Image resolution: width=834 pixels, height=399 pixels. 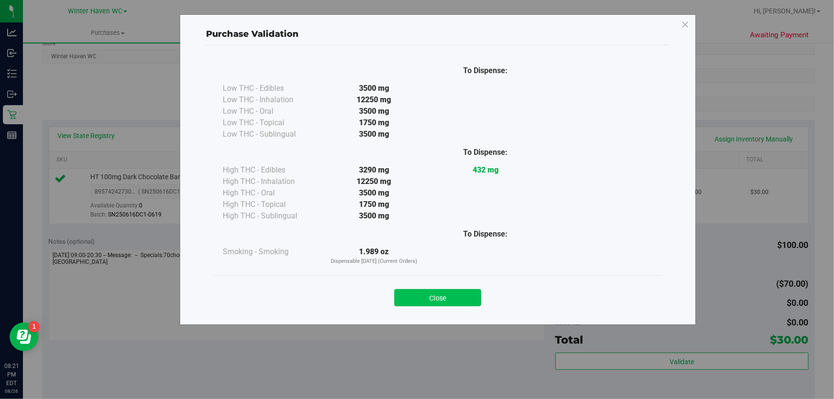 I want to click on div: High THC - Sublingual, so click(x=271, y=216).